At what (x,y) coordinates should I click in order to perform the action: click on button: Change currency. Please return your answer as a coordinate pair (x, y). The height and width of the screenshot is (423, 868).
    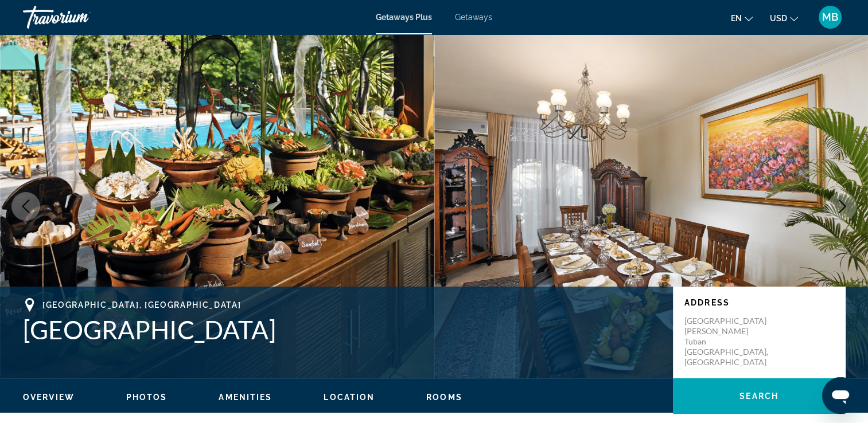
    Looking at the image, I should click on (784, 18).